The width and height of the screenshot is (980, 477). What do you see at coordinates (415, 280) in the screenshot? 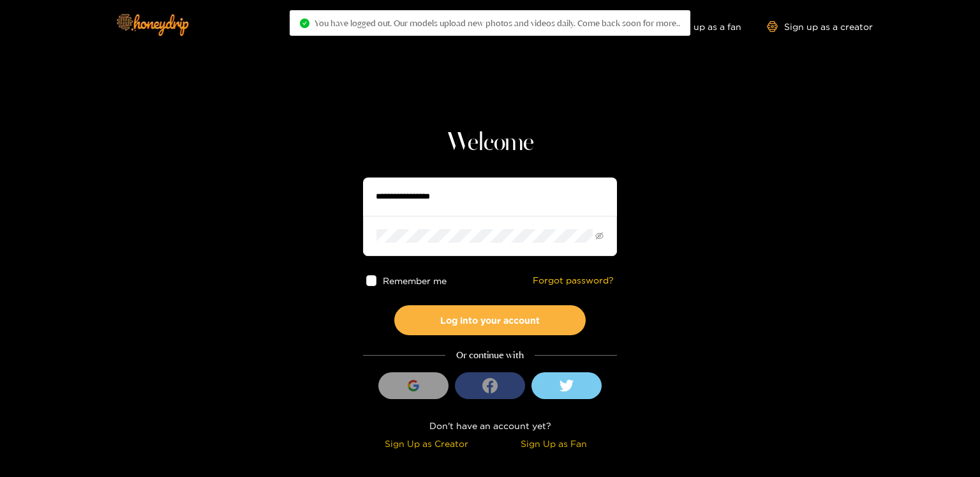
I see `span: Remember me` at bounding box center [415, 280].